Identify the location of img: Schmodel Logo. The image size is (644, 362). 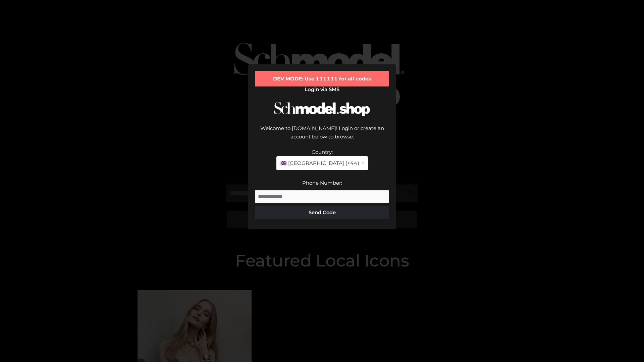
(322, 109).